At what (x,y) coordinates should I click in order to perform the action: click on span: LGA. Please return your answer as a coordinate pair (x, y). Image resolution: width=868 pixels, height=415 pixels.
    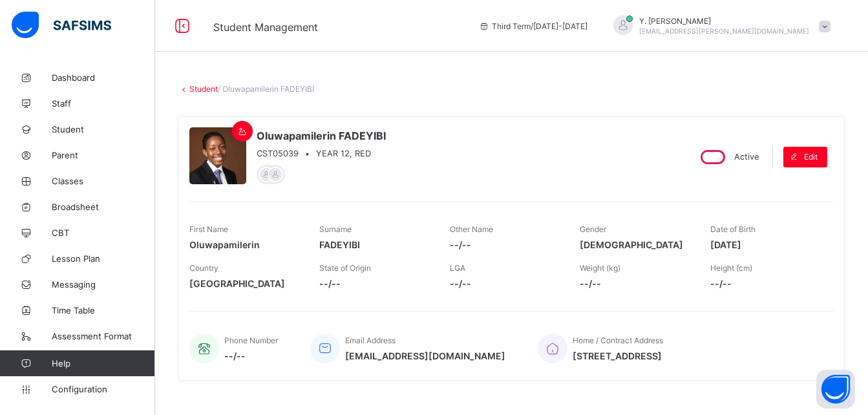
    Looking at the image, I should click on (458, 268).